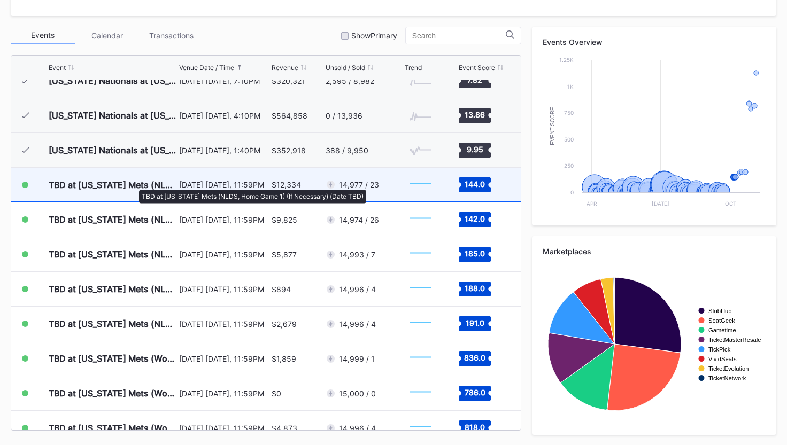 The height and width of the screenshot is (445, 787). I want to click on text: TicketEvolution, so click(728, 369).